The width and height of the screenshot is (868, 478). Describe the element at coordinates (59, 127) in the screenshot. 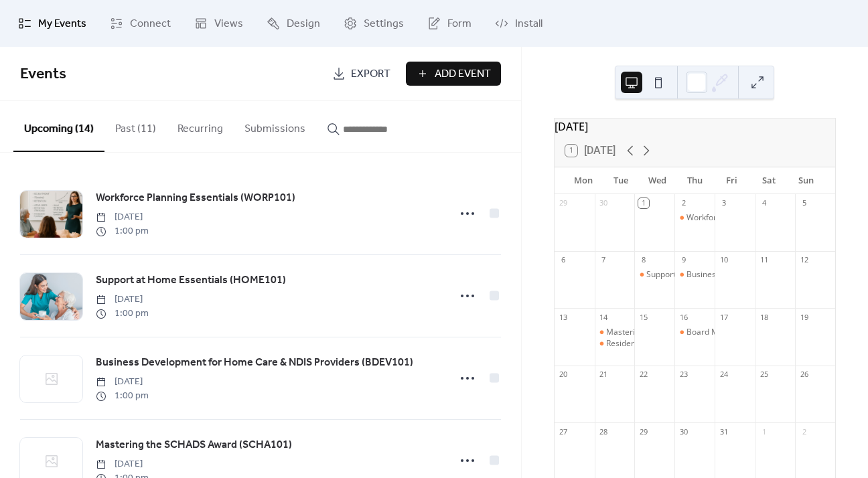

I see `button: Upcoming (14)` at that location.